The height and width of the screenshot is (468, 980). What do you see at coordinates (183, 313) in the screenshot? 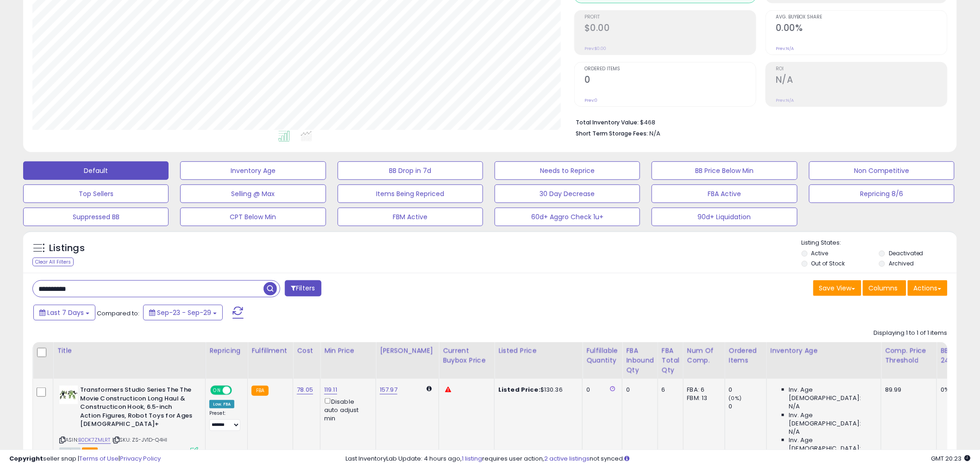
I see `button: Sep-23 - Sep-29` at bounding box center [183, 313].